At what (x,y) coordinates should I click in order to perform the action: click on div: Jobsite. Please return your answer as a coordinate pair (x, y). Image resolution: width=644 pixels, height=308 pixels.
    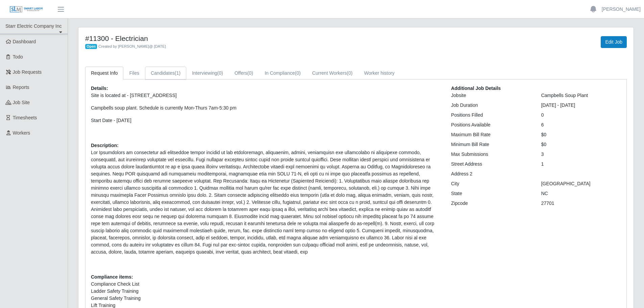
    Looking at the image, I should click on (491, 96).